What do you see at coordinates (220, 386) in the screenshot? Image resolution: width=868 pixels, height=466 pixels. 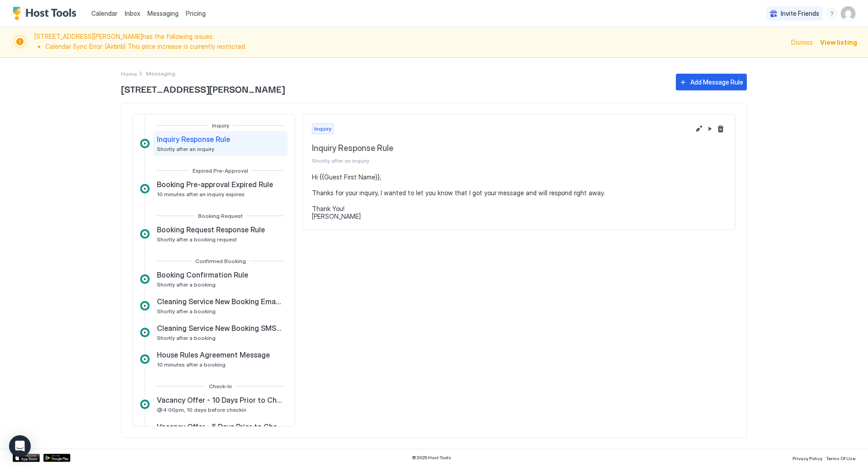 I see `span: Check-In` at bounding box center [220, 386].